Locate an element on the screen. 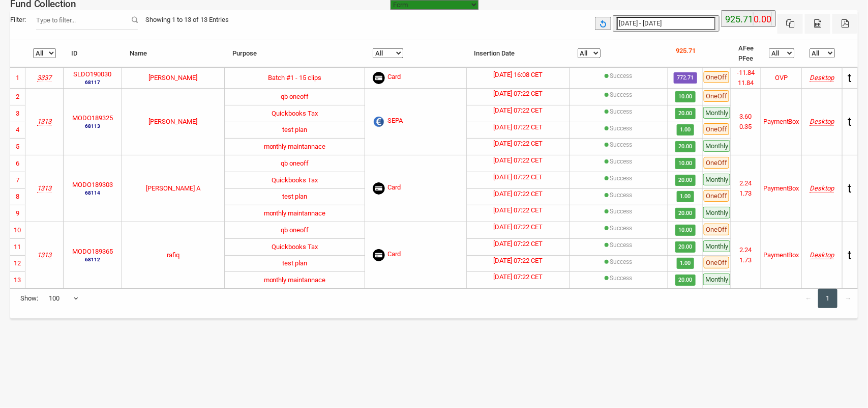 Image resolution: width=868 pixels, height=408 pixels. label: MODO189365 is located at coordinates (92, 252).